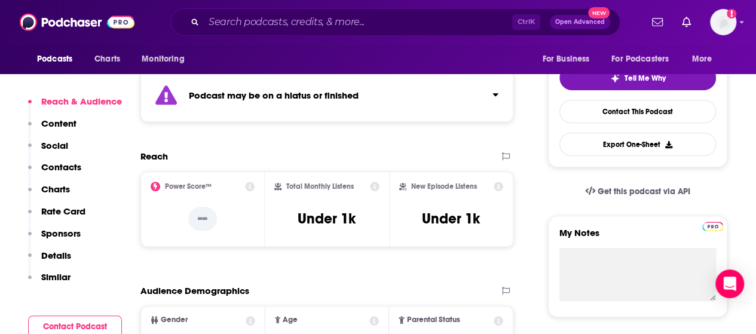 The height and width of the screenshot is (334, 756). What do you see at coordinates (645, 78) in the screenshot?
I see `span: Tell Me Why` at bounding box center [645, 78].